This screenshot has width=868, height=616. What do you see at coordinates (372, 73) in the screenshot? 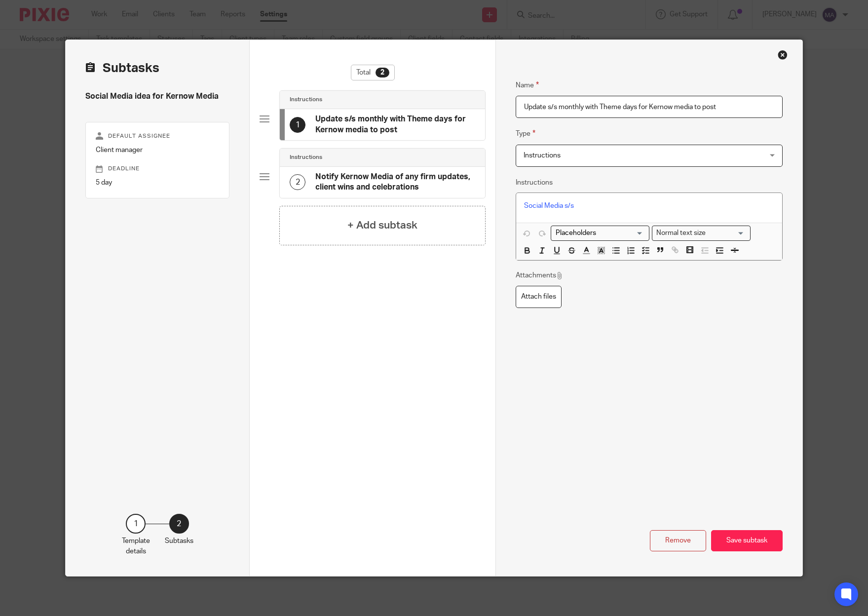
I see `div: Total` at bounding box center [372, 73].